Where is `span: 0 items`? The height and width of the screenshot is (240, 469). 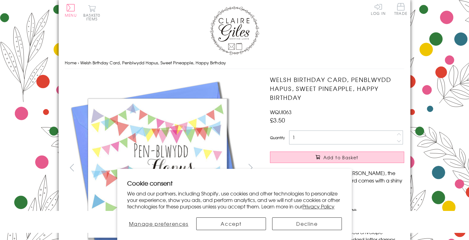
span: 0 items is located at coordinates (93, 17).